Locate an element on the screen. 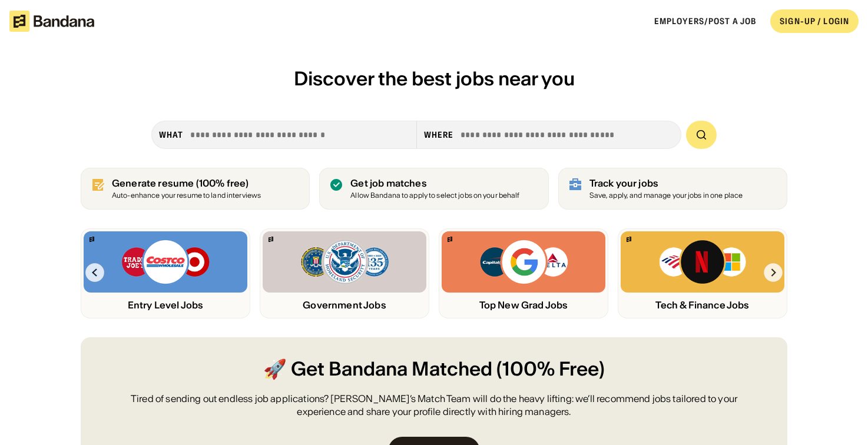  div: Auto-enhance your resume to land interviews is located at coordinates (186, 196).